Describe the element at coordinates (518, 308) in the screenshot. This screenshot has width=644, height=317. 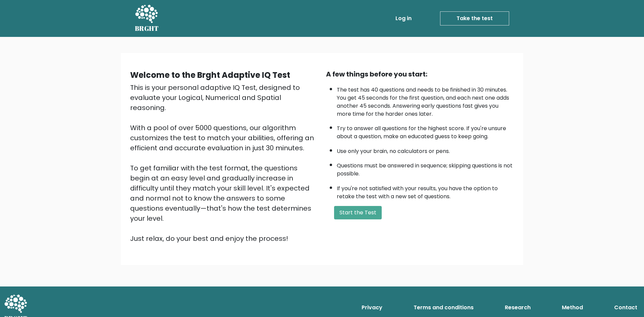
I see `a: Research` at that location.